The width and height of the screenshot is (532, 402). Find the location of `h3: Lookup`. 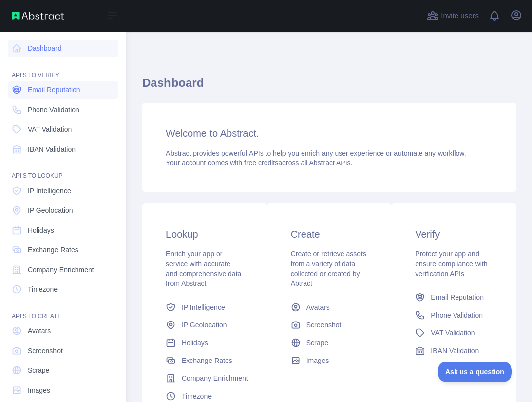

h3: Lookup is located at coordinates (204, 234).